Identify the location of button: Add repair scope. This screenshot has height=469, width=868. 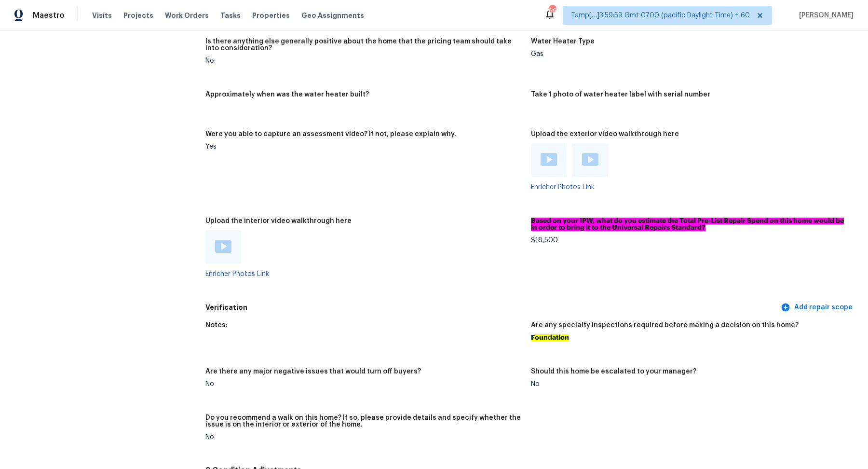
(817, 307).